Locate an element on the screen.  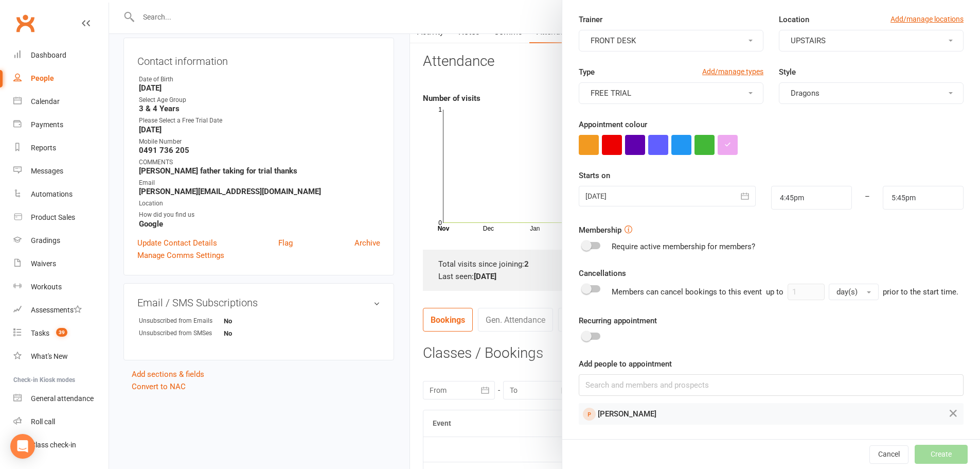
button: day(s) is located at coordinates (853, 292).